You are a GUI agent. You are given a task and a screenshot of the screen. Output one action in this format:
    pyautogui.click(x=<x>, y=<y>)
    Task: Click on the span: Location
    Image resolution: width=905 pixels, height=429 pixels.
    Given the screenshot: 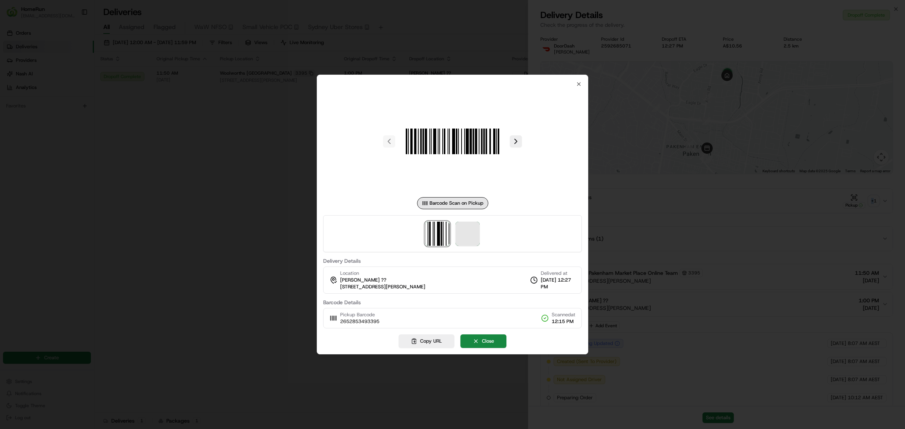 What is the action you would take?
    pyautogui.click(x=350, y=273)
    